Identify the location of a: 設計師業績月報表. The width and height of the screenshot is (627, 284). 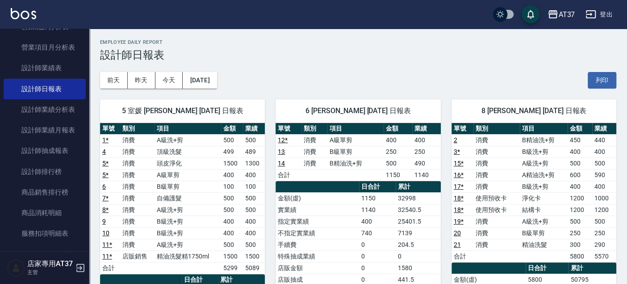
(45, 130).